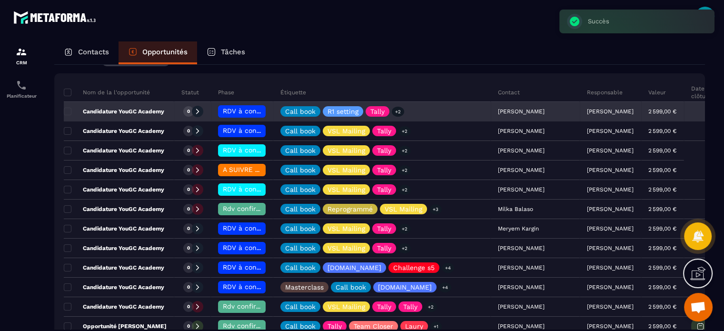 The image size is (724, 331). I want to click on p: Contacts, so click(93, 52).